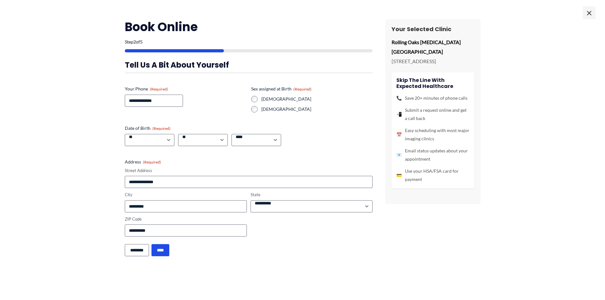 The width and height of the screenshot is (605, 300). What do you see at coordinates (249, 27) in the screenshot?
I see `h2: Book Online` at bounding box center [249, 27].